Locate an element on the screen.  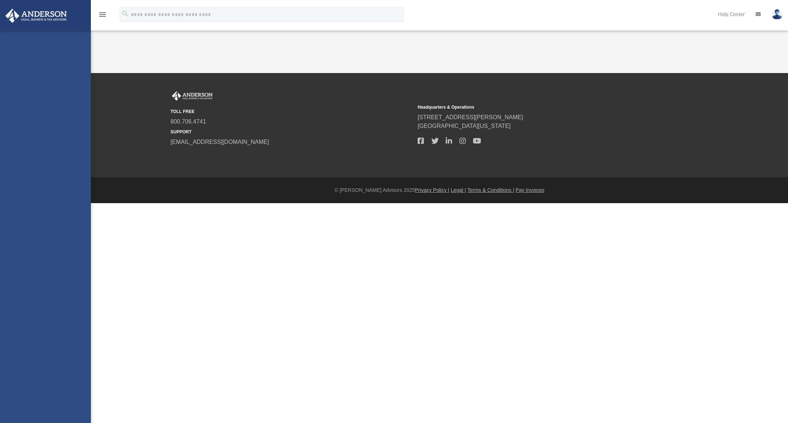
img: User Pic is located at coordinates (777, 14).